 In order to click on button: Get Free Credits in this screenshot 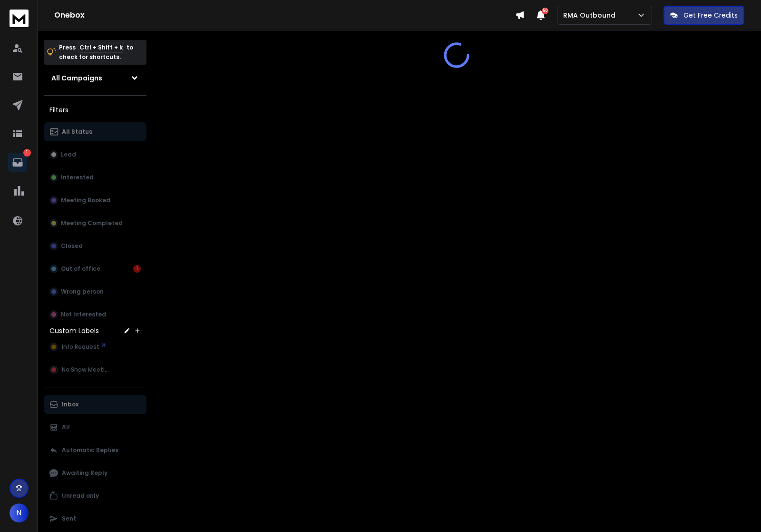, I will do `click(704, 15)`.